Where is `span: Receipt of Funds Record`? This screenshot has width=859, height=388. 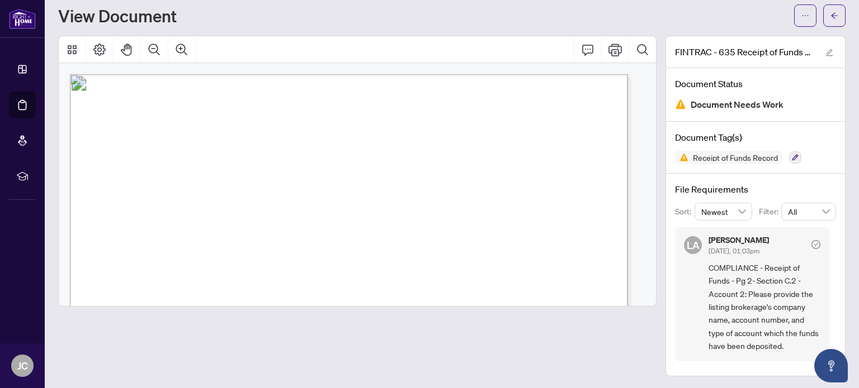
span: Receipt of Funds Record is located at coordinates (735, 158).